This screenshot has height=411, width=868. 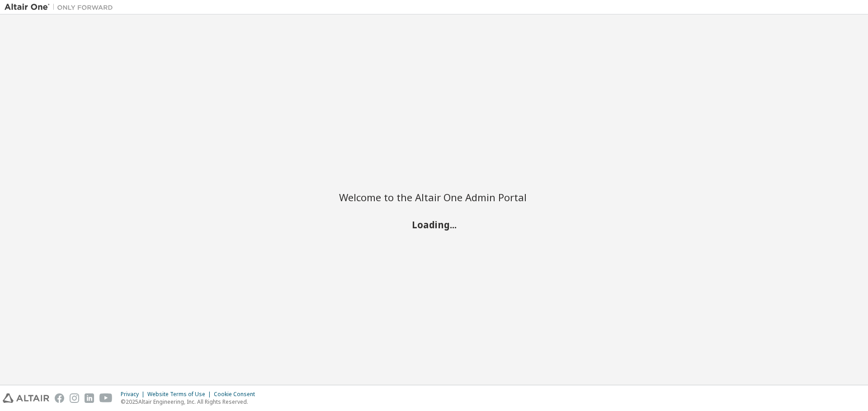 I want to click on h2: Loading..., so click(x=434, y=224).